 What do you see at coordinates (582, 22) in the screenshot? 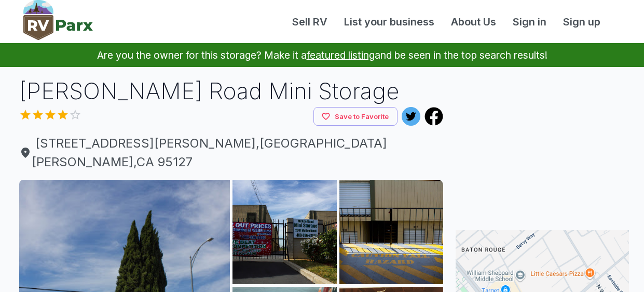
I see `a: Sign up` at bounding box center [582, 22].